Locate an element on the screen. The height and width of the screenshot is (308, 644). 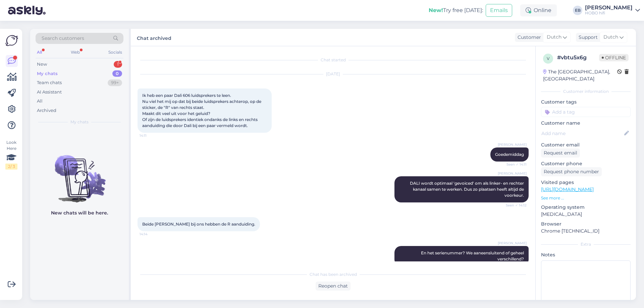
p: Notes is located at coordinates (586, 254).